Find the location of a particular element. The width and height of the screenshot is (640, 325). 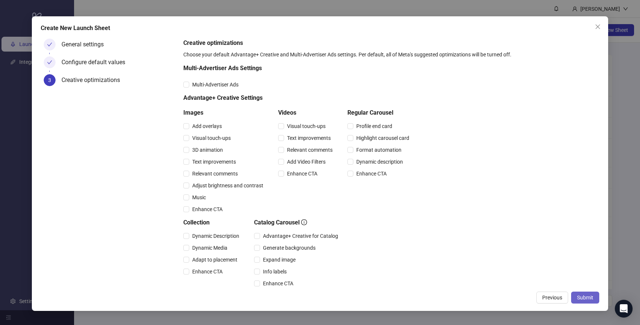

button: Submit is located at coordinates (586, 297).